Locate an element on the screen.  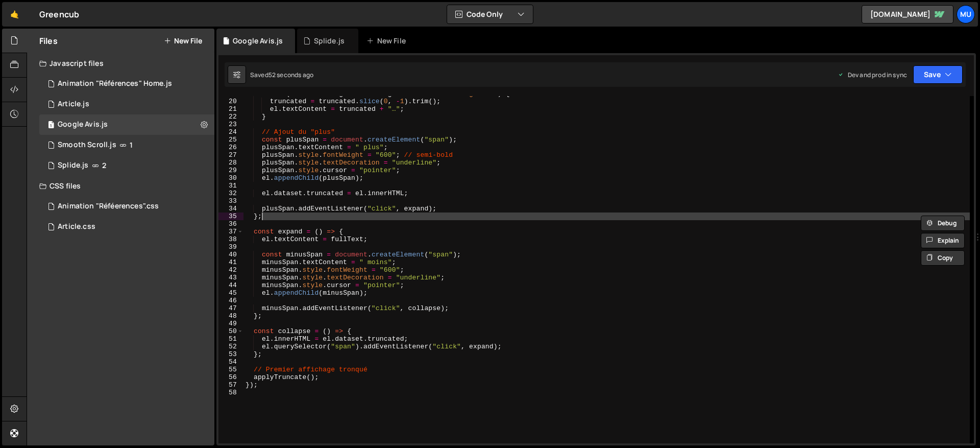
div: 43 is located at coordinates (231, 277).